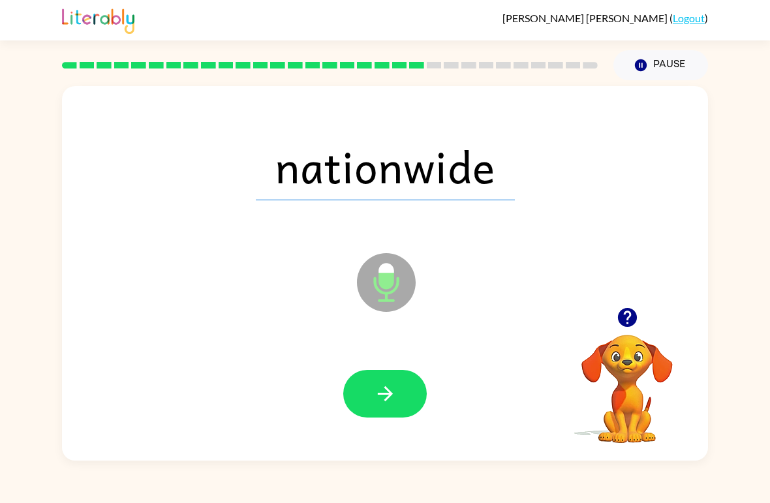 Image resolution: width=770 pixels, height=503 pixels. Describe the element at coordinates (661, 65) in the screenshot. I see `button: Pause` at that location.